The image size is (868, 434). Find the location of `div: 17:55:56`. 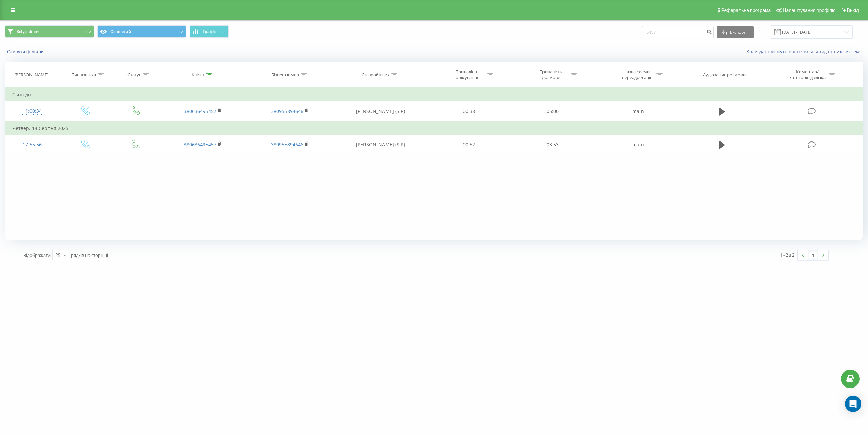

div: 17:55:56 is located at coordinates (33, 144).